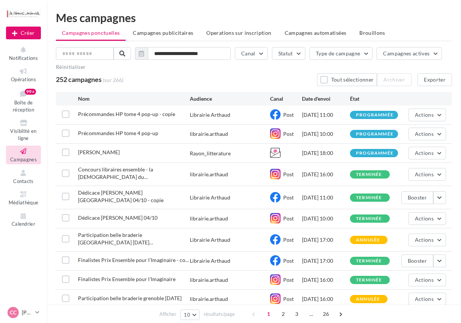 The image size is (461, 323). Describe the element at coordinates (121, 196) in the screenshot. I see `span: Dédicace Olivier Dain-Belmont 04/10 - copie` at that location.